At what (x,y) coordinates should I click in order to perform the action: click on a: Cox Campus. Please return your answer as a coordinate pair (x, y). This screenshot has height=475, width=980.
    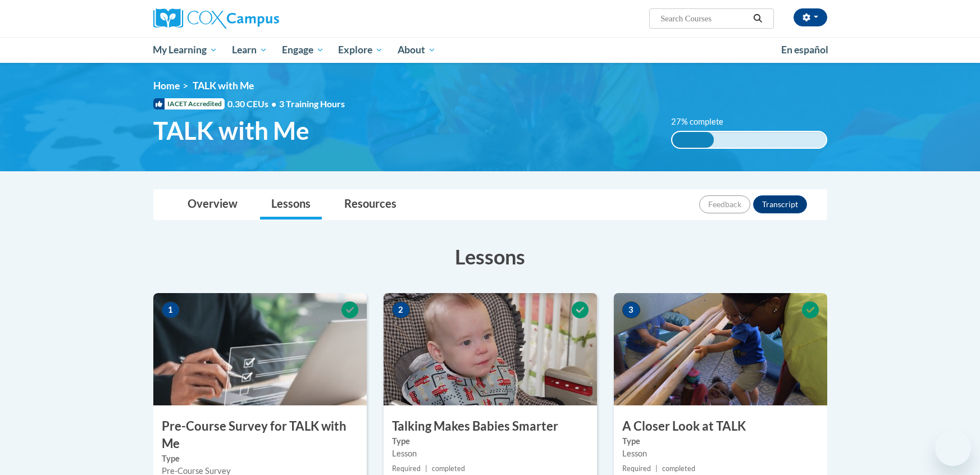
    Looking at the image, I should click on (260, 18).